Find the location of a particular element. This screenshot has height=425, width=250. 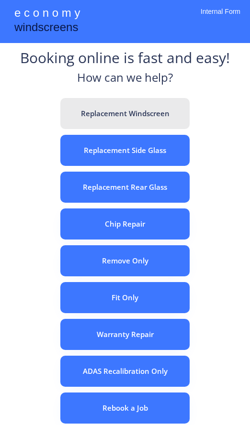

button: Chip Repair is located at coordinates (125, 224).